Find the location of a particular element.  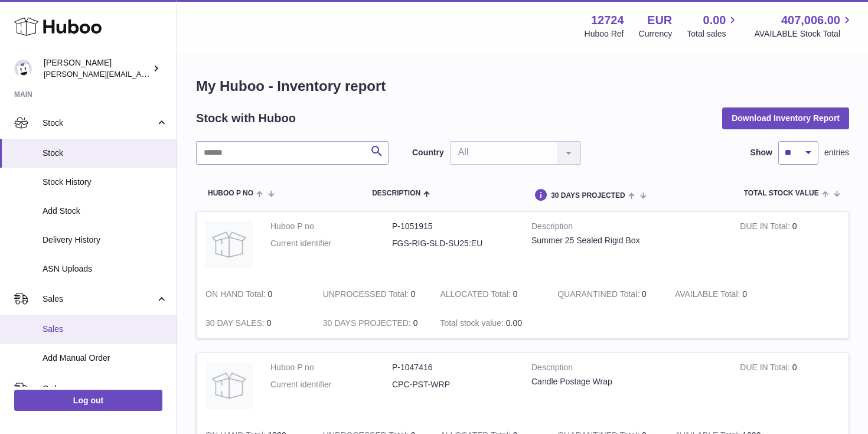

span: Add Stock is located at coordinates (105, 211).